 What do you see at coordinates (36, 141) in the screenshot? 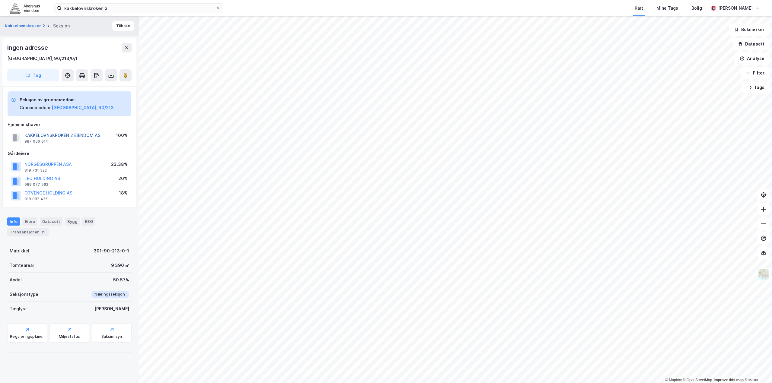
I see `div: 987 056 614` at bounding box center [36, 141].